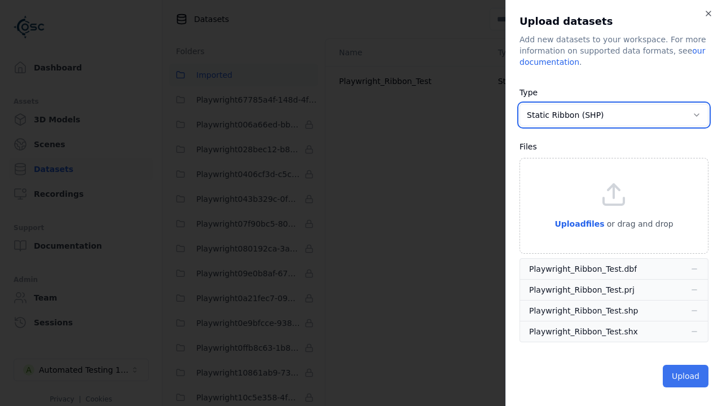 This screenshot has height=406, width=722. I want to click on div: Playwright_Ribbon_Test.shx, so click(583, 332).